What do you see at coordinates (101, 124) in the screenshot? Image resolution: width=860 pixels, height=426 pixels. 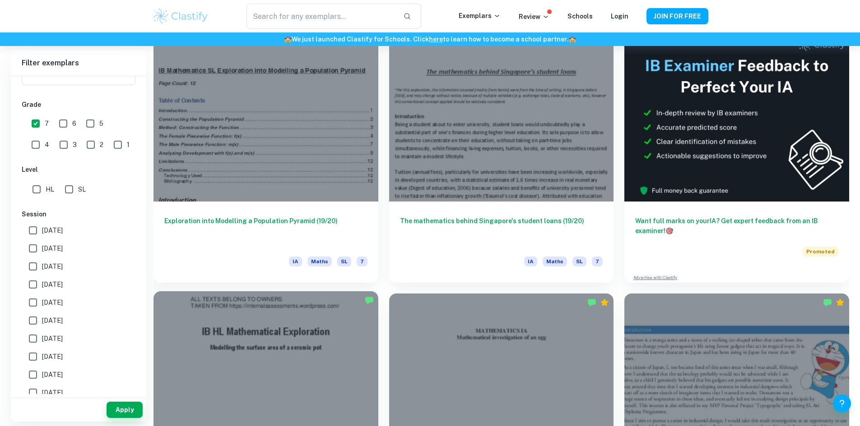 I see `span: 5` at bounding box center [101, 124].